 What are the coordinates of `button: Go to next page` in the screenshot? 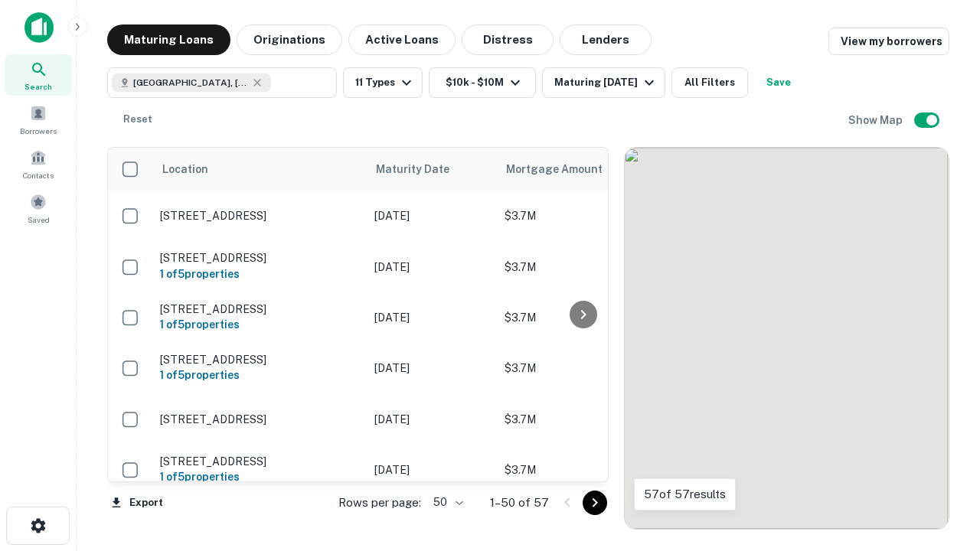 It's located at (595, 502).